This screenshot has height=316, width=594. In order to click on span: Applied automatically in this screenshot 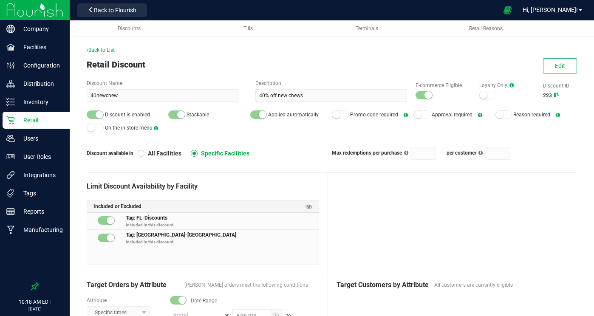, I will do `click(293, 115)`.